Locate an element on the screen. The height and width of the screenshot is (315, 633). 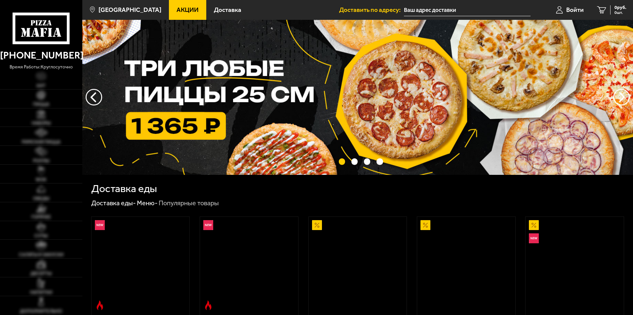
a: АкционныйПепперони 25 см (толстое с сыром) is located at coordinates (466, 265).